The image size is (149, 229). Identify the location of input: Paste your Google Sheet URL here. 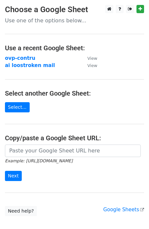
(73, 151).